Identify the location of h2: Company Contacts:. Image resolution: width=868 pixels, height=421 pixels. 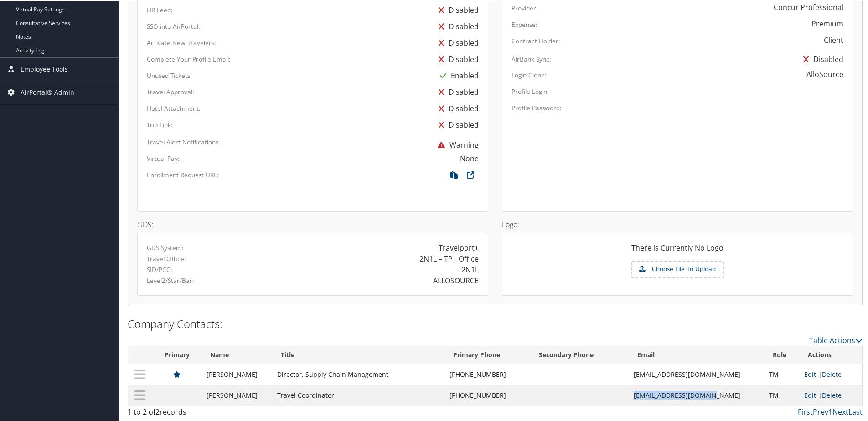
(495, 323).